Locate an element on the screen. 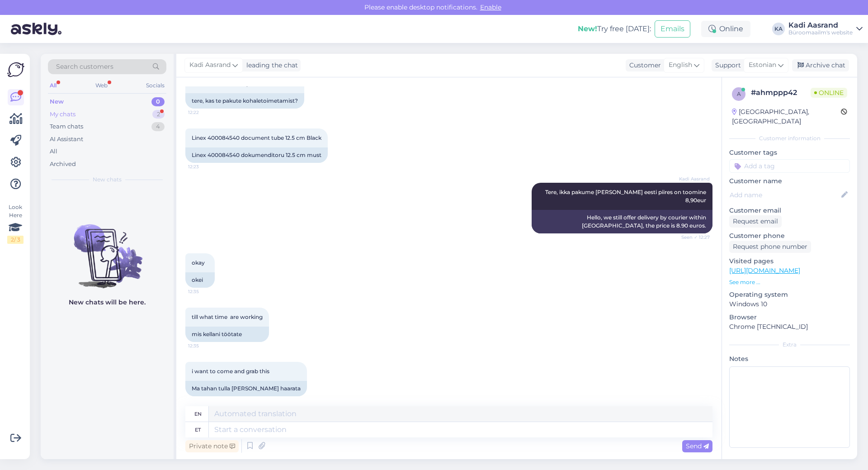 The image size is (868, 470). p: Customer tags is located at coordinates (789, 152).